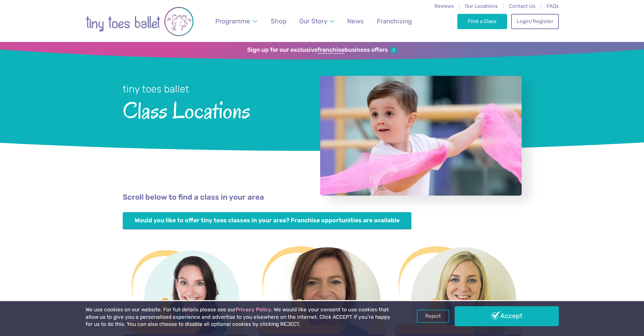 The height and width of the screenshot is (336, 644). Describe the element at coordinates (278, 21) in the screenshot. I see `a: Shop` at that location.